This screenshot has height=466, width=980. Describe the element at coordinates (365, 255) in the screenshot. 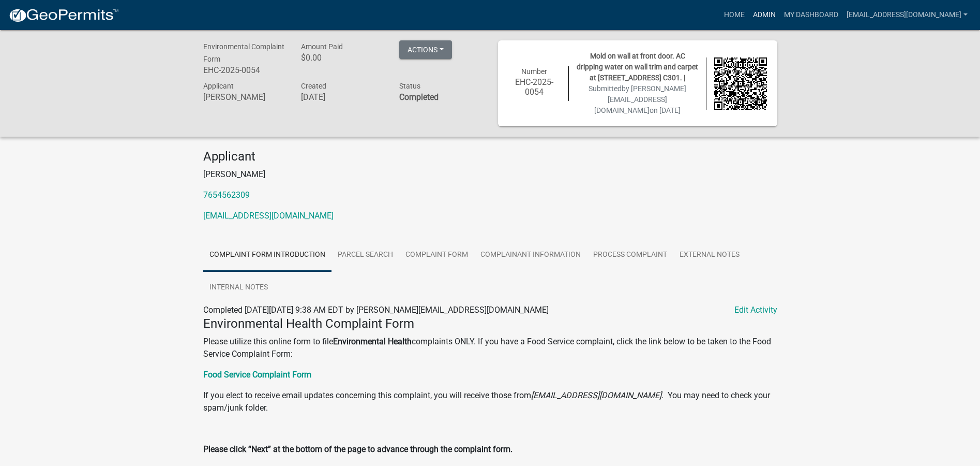

I see `a: Parcel search` at that location.